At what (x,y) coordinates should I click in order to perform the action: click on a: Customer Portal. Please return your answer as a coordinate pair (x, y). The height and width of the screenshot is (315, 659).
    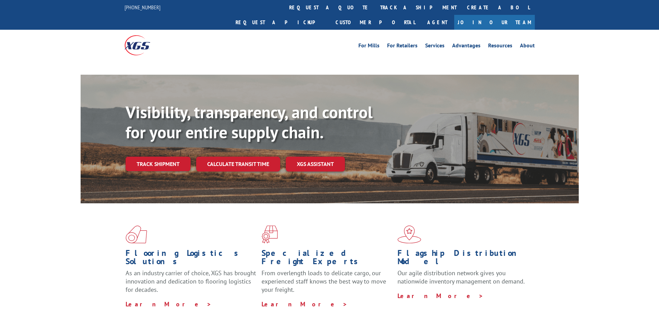
    Looking at the image, I should click on (375, 22).